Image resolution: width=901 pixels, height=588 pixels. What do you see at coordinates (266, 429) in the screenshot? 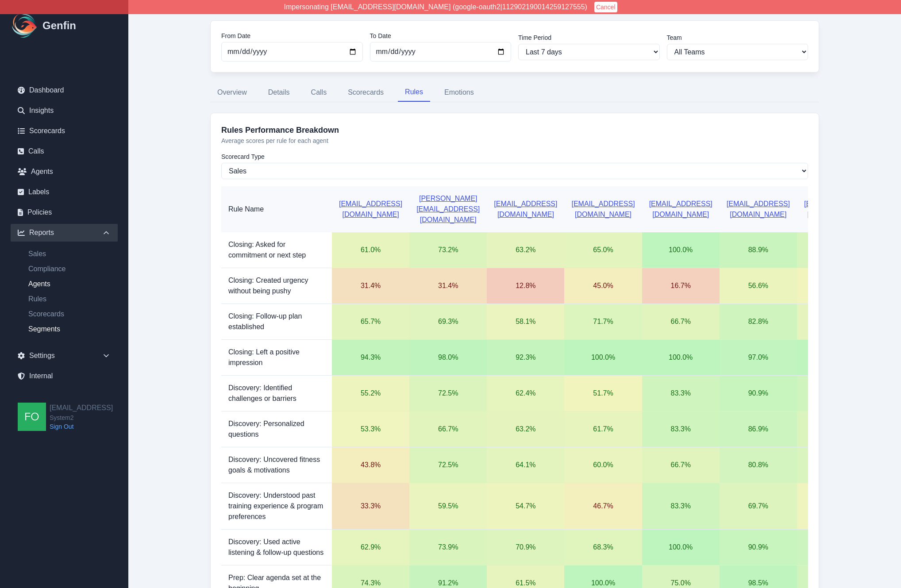
I see `span: Discovery: Personalized questions` at bounding box center [266, 429].